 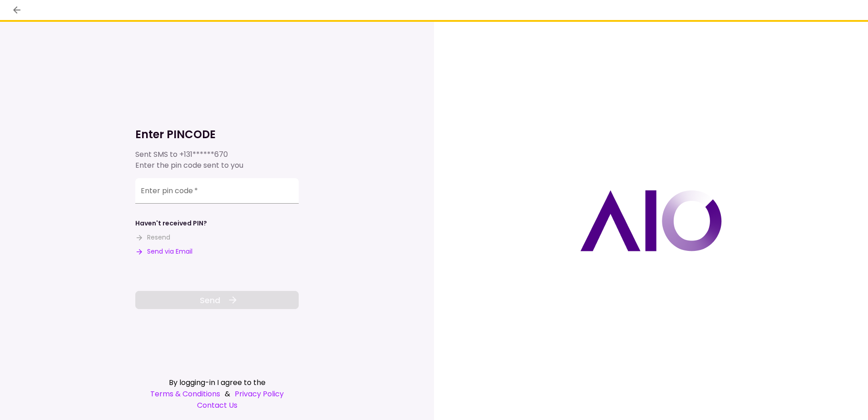 I want to click on h1: Enter PINCODE, so click(x=217, y=135).